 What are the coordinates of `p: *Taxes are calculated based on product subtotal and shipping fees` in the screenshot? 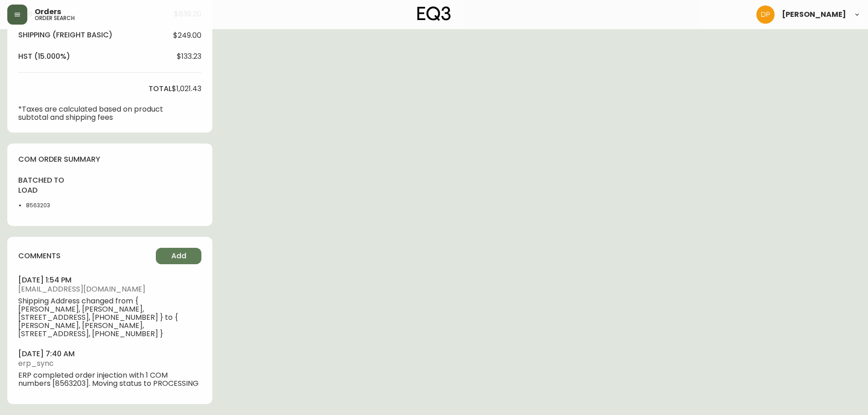 It's located at (95, 113).